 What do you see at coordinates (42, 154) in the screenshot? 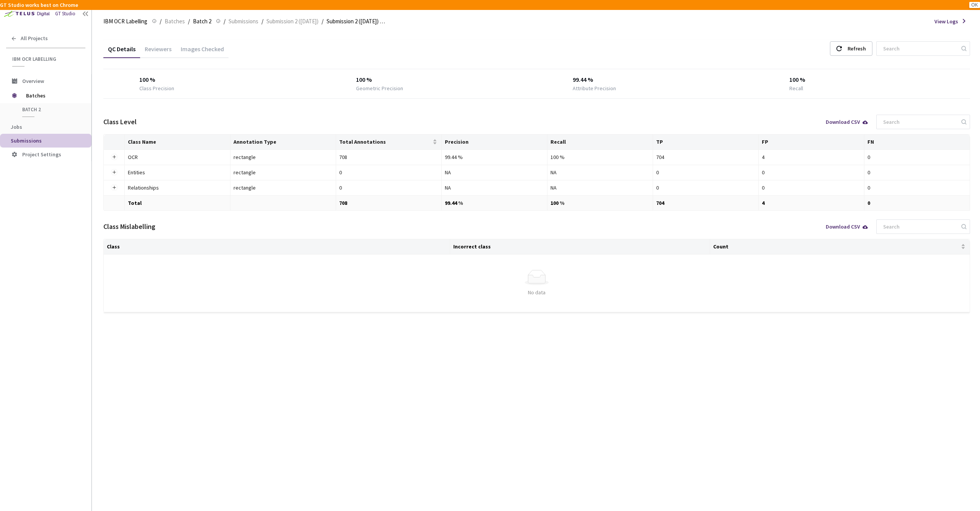
I see `span: Project Settings` at bounding box center [42, 154].